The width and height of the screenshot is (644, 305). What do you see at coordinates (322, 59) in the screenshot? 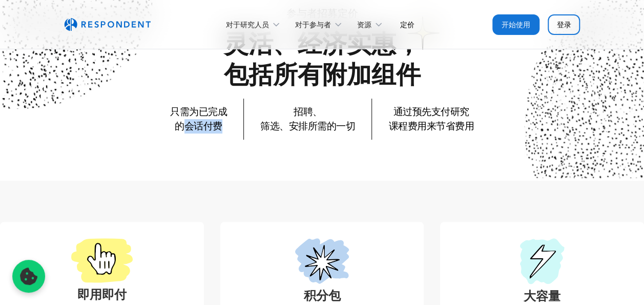
I see `h1: 灵活、经济实惠， 包括所有附加组件` at bounding box center [322, 59].